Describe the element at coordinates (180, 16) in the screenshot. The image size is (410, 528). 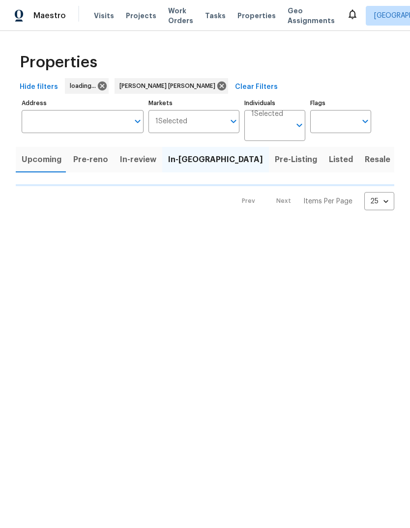
I see `span: Work Orders` at that location.